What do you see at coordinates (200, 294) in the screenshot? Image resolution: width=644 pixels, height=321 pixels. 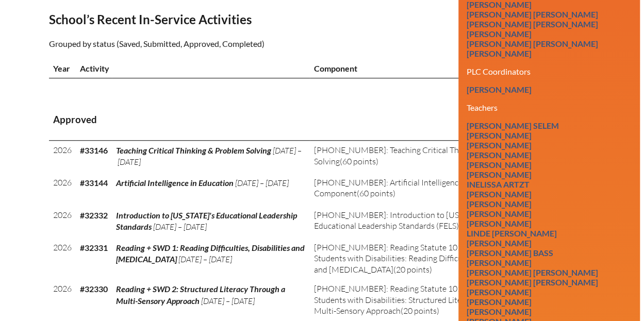 I see `span: Reading + SWD 2: Structured Literacy Through a Multi-Sensory Approach` at bounding box center [200, 294].